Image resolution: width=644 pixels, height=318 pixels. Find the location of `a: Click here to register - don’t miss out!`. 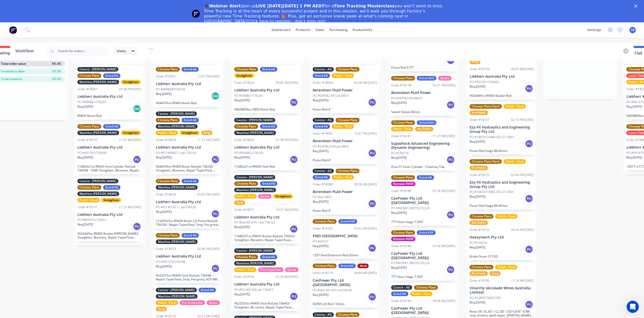

a: Click here to register - don’t miss out! is located at coordinates (287, 21).